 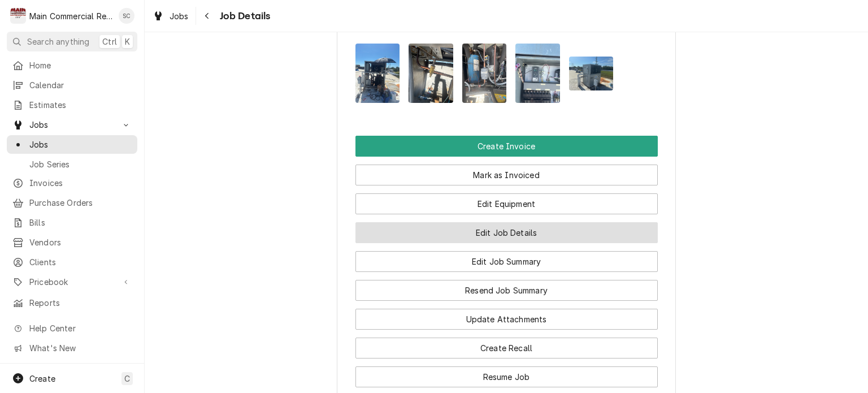 I want to click on span: What's New, so click(x=80, y=348).